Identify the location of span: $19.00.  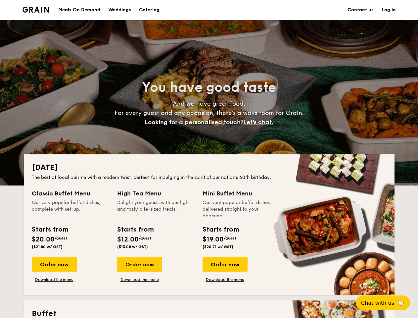
(213, 239).